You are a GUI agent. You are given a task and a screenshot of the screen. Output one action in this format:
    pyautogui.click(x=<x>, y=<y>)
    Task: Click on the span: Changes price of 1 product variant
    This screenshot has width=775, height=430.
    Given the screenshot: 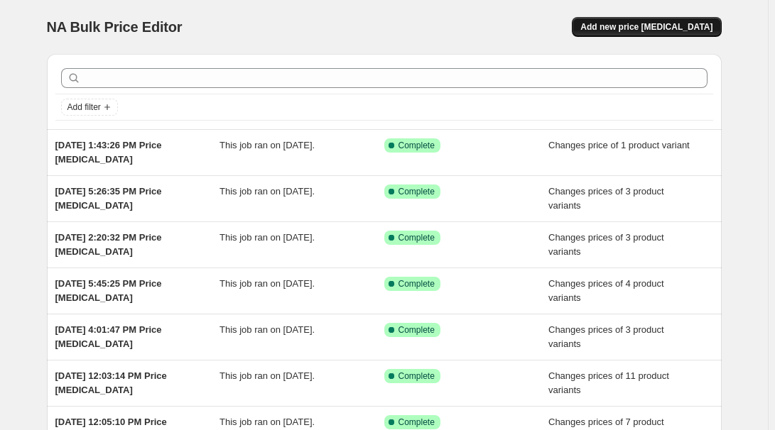 What is the action you would take?
    pyautogui.click(x=618, y=145)
    